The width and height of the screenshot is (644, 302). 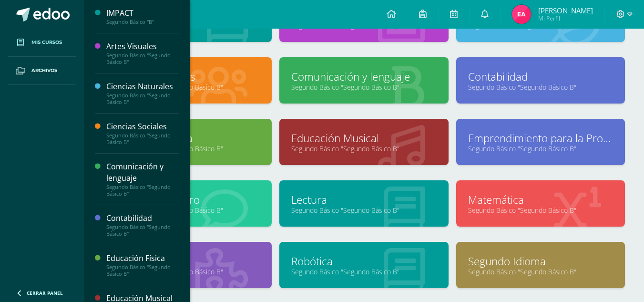 What do you see at coordinates (143, 218) in the screenshot?
I see `div: Contabilidad` at bounding box center [143, 218].